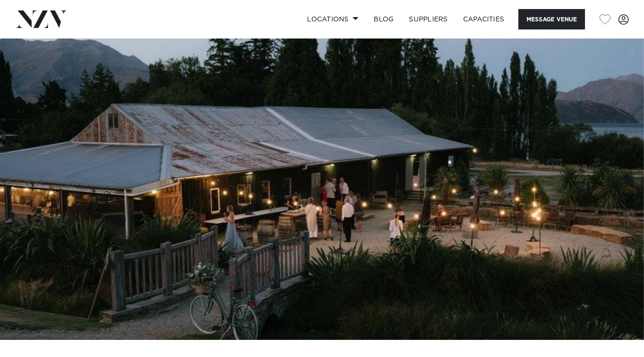  What do you see at coordinates (384, 19) in the screenshot?
I see `a: BLOG` at bounding box center [384, 19].